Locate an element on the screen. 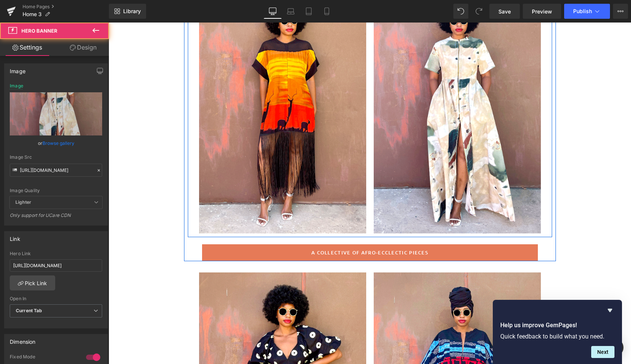 This screenshot has width=631, height=364. span: A COLLECTIVE OF AFRO-ECCLECTIC PIECES is located at coordinates (261, 230).